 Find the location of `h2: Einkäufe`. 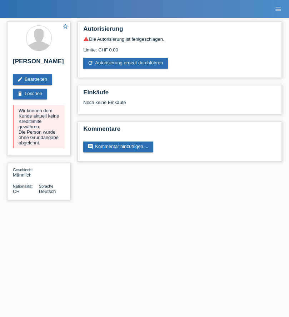

h2: Einkäufe is located at coordinates (180, 94).